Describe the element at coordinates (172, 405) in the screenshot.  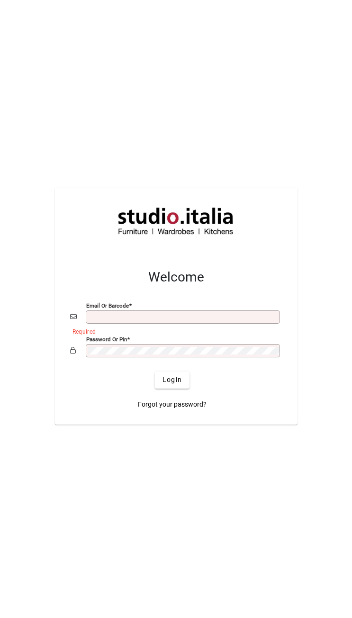
I see `a: Forgot your password?` at that location.